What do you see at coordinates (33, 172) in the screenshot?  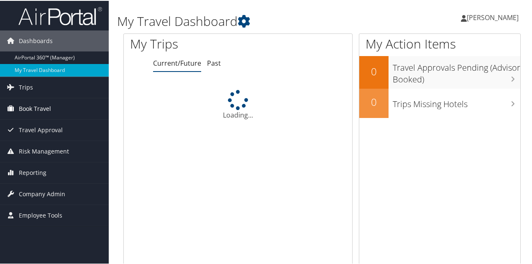 I see `span: Reporting` at bounding box center [33, 172].